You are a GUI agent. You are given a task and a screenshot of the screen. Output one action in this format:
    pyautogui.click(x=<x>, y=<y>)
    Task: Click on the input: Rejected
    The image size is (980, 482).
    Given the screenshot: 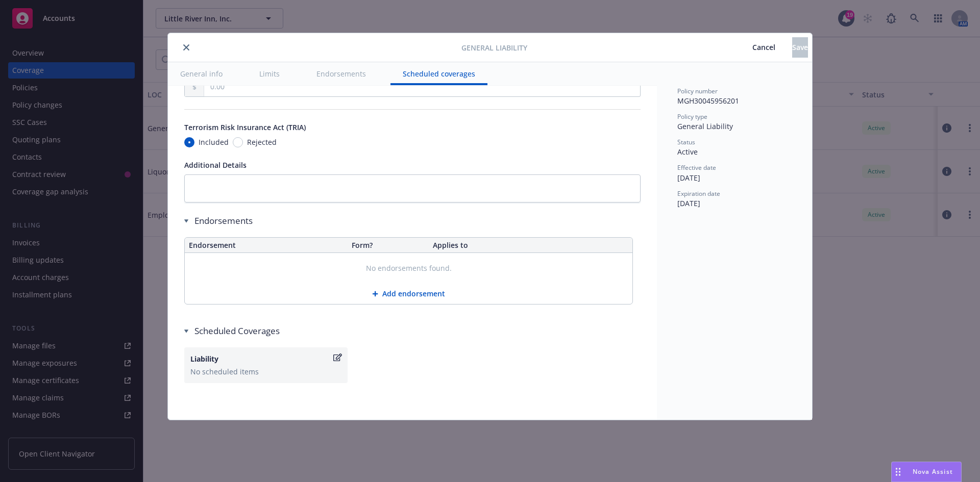 What is the action you would take?
    pyautogui.click(x=238, y=142)
    